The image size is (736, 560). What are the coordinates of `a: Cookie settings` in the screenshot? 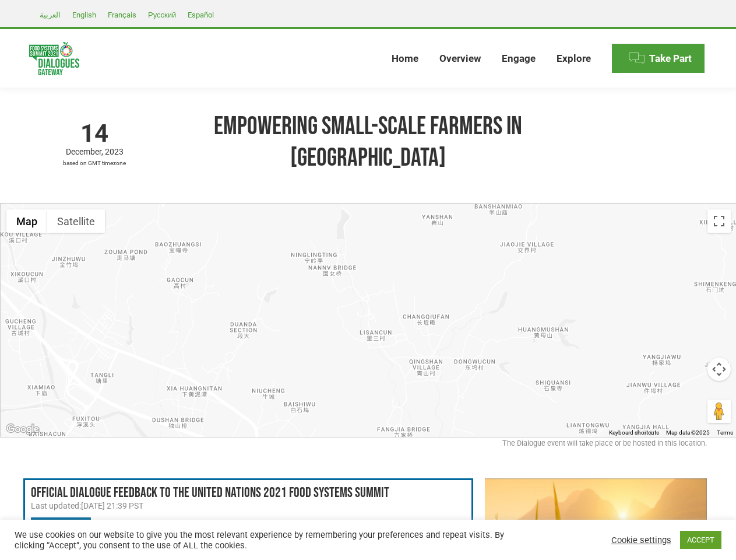 It's located at (641, 540).